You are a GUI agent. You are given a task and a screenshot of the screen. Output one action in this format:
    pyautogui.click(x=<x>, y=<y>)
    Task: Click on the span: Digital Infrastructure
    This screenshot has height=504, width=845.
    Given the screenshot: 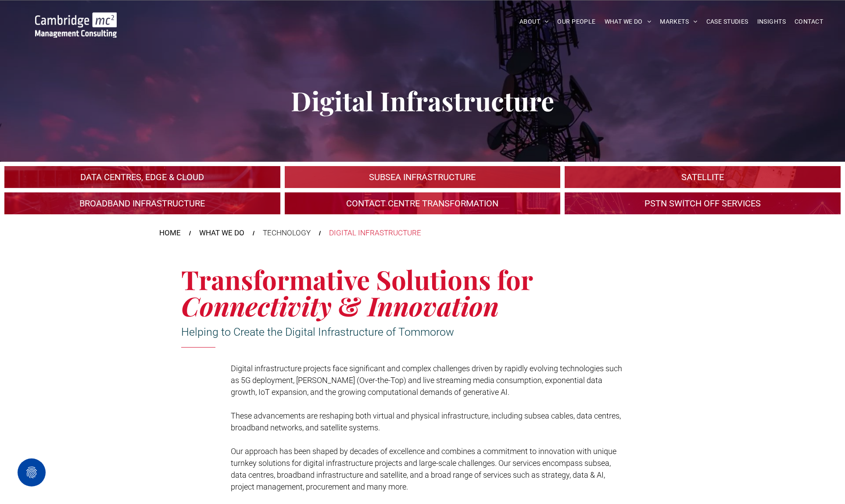 What is the action you would take?
    pyautogui.click(x=422, y=101)
    